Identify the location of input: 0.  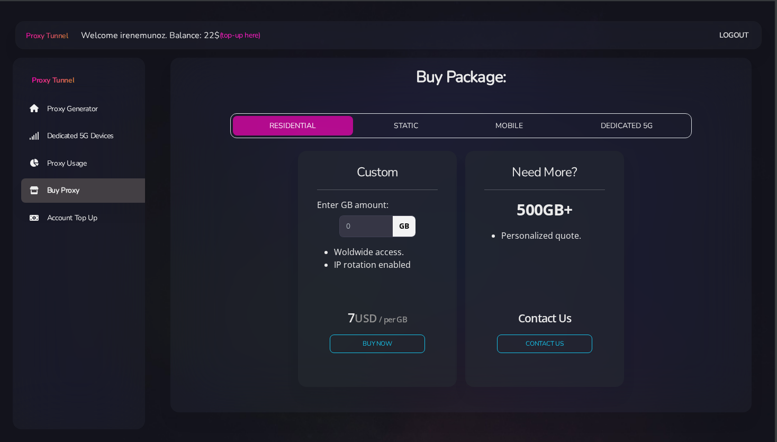
(366, 226).